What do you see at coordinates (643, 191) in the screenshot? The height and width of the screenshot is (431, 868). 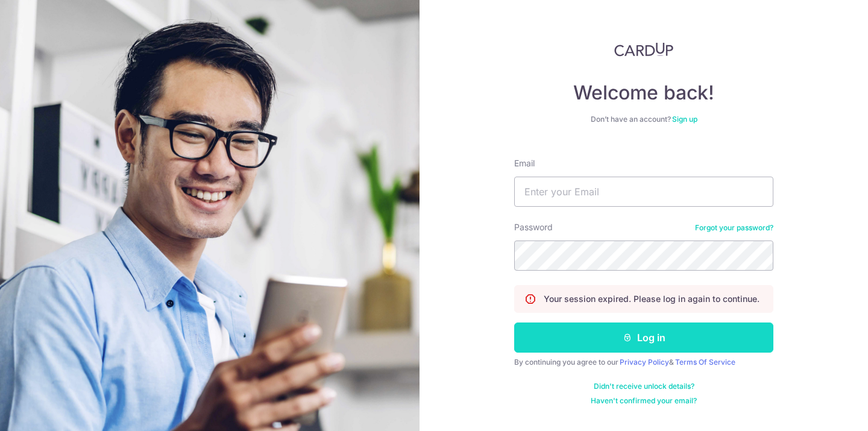 I see `input: Enter your Email` at bounding box center [643, 191].